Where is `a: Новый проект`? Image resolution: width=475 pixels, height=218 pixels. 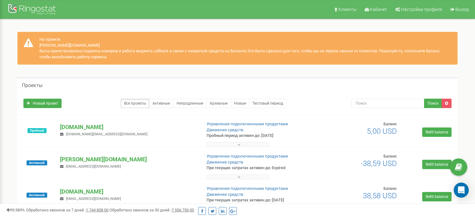
a: Новый проект is located at coordinates (43, 103).